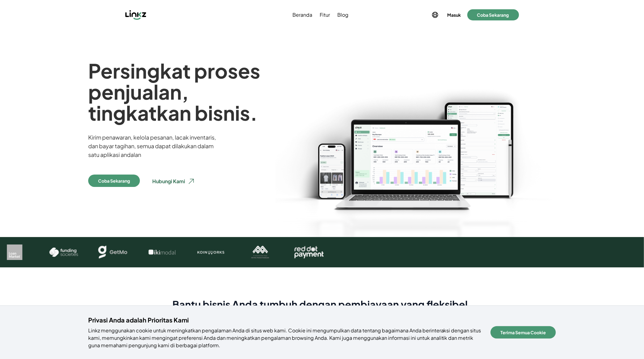  Describe the element at coordinates (414, 193) in the screenshot. I see `img: Order_webXL` at that location.